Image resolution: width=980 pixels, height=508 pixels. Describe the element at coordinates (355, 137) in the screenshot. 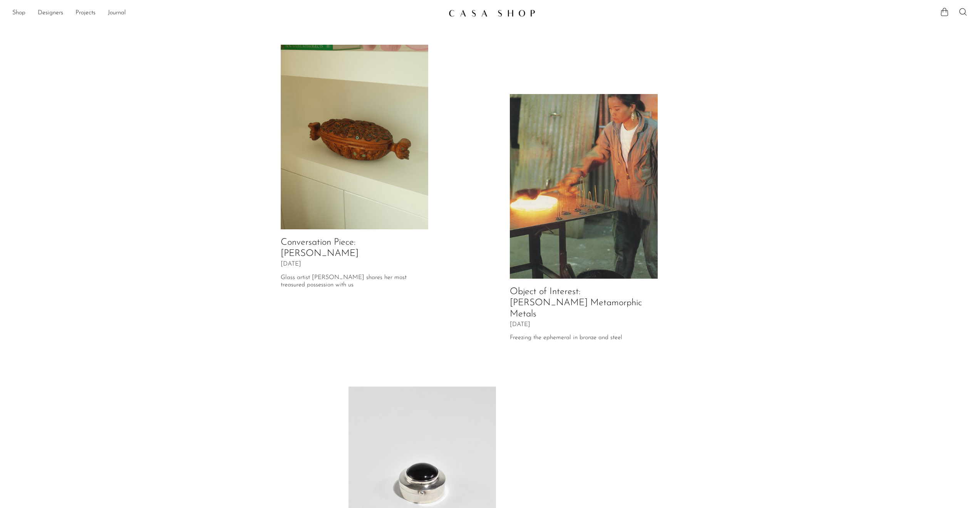

I see `img: Conversation Piece: Devon Made` at that location.